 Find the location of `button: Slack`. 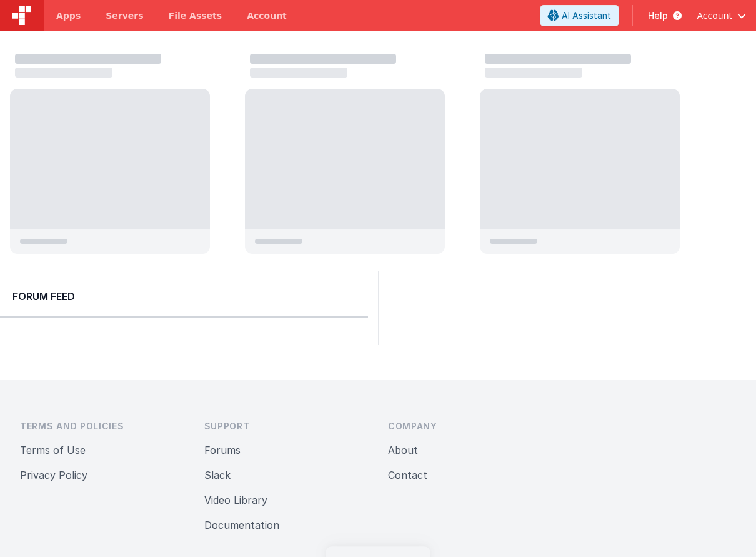

button: Slack is located at coordinates (217, 475).